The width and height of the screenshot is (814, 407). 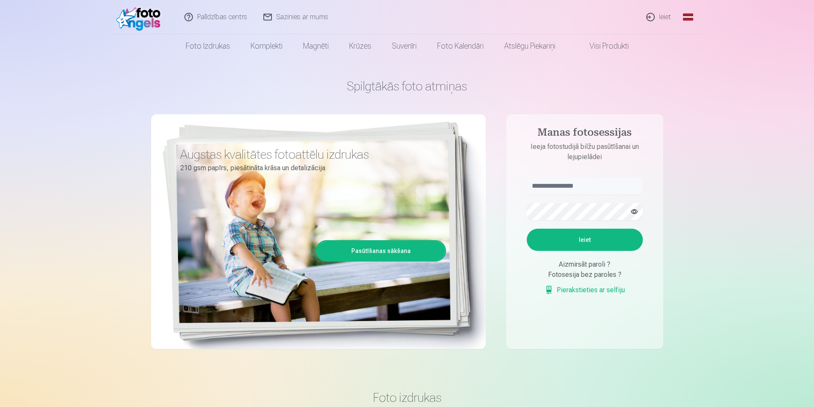 What do you see at coordinates (585, 240) in the screenshot?
I see `button: Ieiet` at bounding box center [585, 240].